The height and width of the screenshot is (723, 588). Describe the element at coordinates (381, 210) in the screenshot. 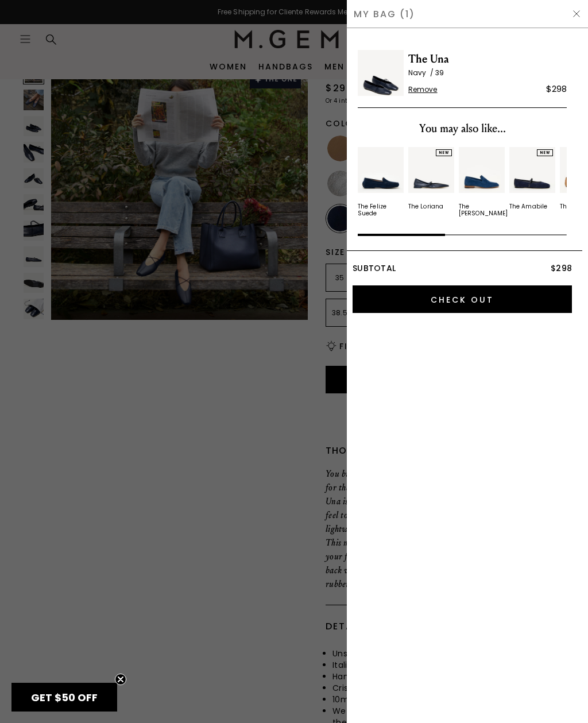

I see `div: The Felize Suede` at that location.